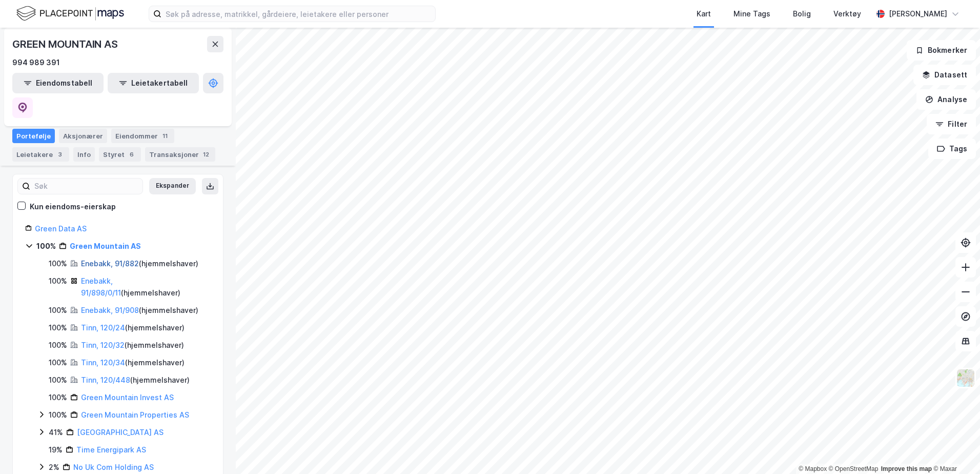 The image size is (980, 474). I want to click on a: Enebakk, 91/908, so click(110, 309).